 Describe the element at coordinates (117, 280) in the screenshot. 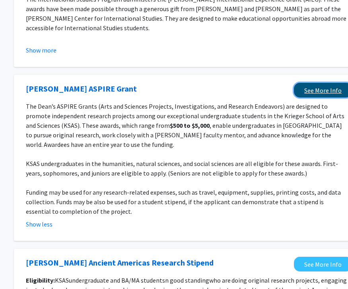

I see `span: undergraduate and BA/MA students` at that location.